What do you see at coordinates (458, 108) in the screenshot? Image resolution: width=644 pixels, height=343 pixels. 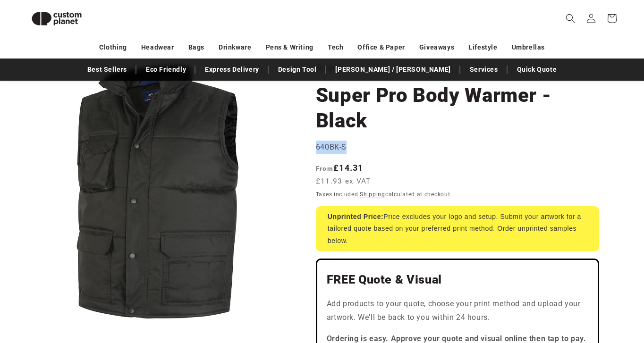 I see `h1: Super Pro Body Warmer - Black` at bounding box center [458, 108].